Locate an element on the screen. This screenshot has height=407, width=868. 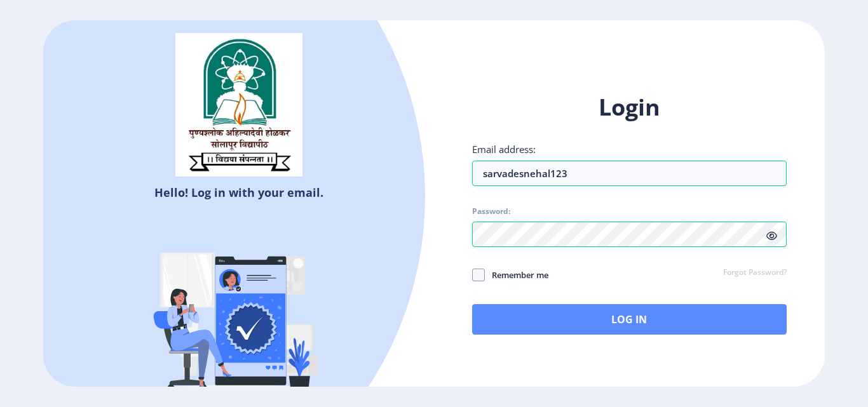
label: Email address: is located at coordinates (504, 149).